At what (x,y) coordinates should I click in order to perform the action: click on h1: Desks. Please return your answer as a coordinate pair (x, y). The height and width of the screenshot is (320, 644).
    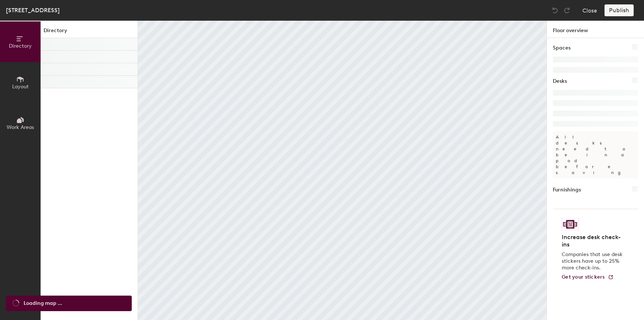
    Looking at the image, I should click on (560, 81).